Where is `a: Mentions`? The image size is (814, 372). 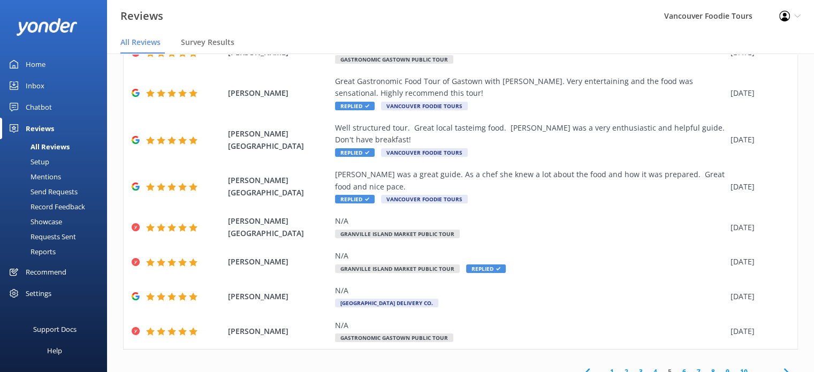 a: Mentions is located at coordinates (57, 177).